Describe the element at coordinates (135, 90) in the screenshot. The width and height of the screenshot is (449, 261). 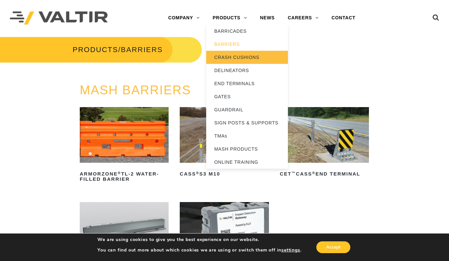
I see `a: MASH BARRIERS` at that location.